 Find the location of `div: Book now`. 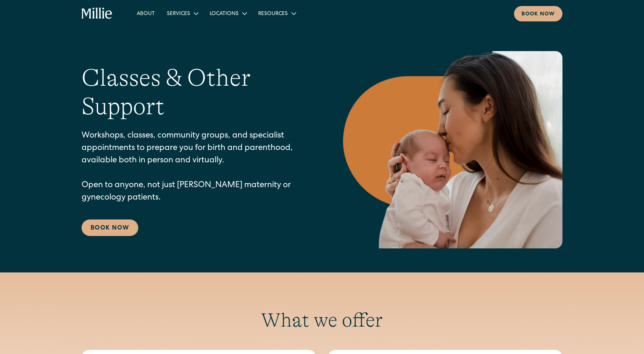

div: Book now is located at coordinates (538, 14).